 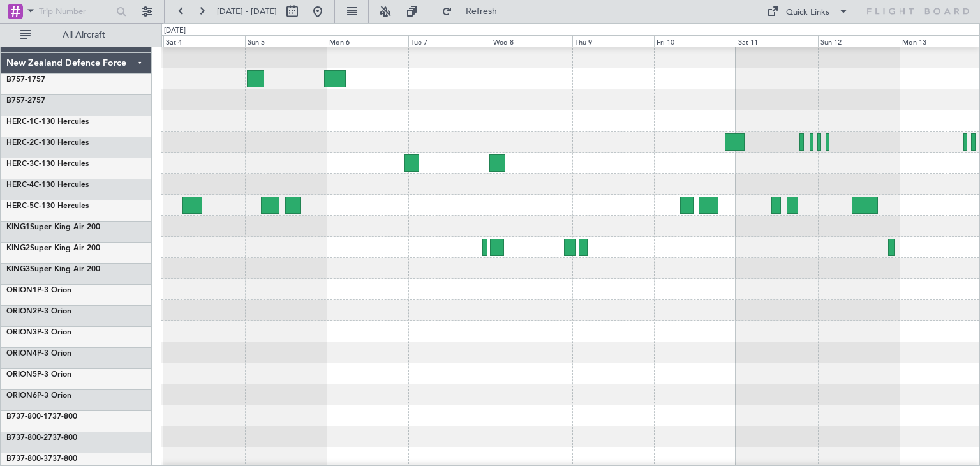 I want to click on span: ORION3, so click(x=22, y=333).